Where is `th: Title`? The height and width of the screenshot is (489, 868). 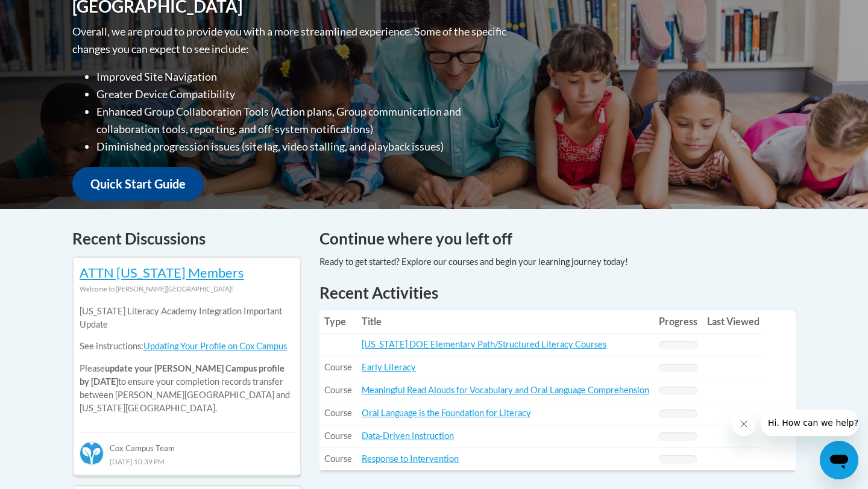 th: Title is located at coordinates (505, 322).